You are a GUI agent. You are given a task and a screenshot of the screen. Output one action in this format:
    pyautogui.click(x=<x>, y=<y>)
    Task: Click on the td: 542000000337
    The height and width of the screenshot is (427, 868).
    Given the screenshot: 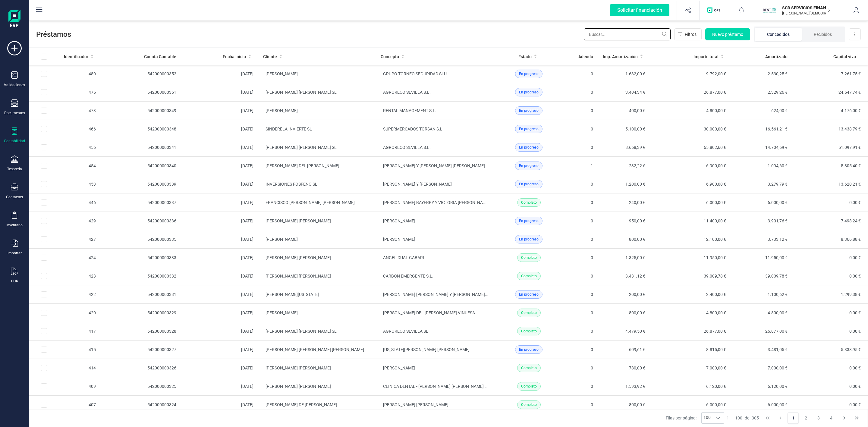 What is the action you would take?
    pyautogui.click(x=141, y=203)
    